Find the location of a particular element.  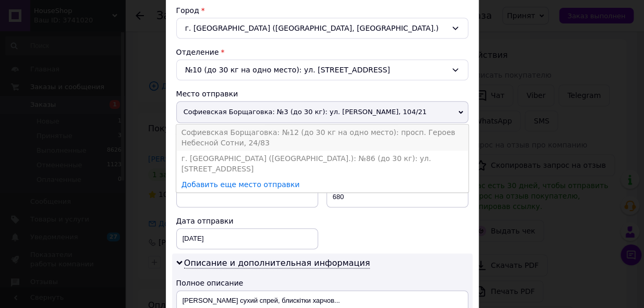

div: Полное описание is located at coordinates (322, 283).